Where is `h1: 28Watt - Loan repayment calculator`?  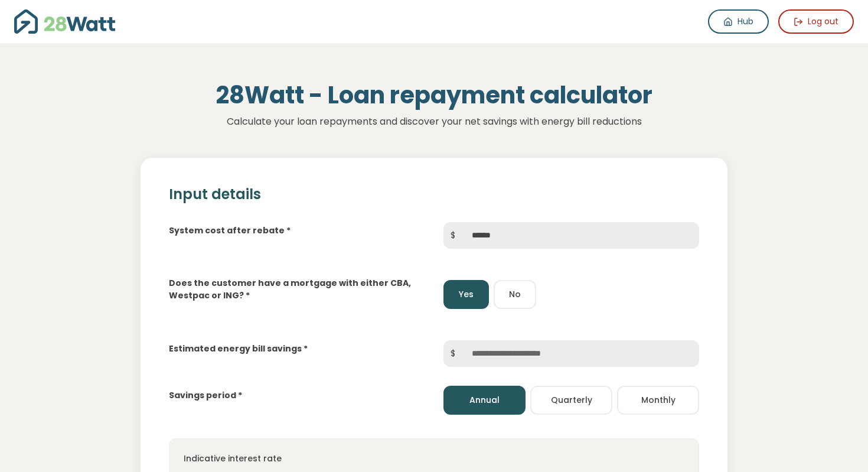
h1: 28Watt - Loan repayment calculator is located at coordinates (434, 95).